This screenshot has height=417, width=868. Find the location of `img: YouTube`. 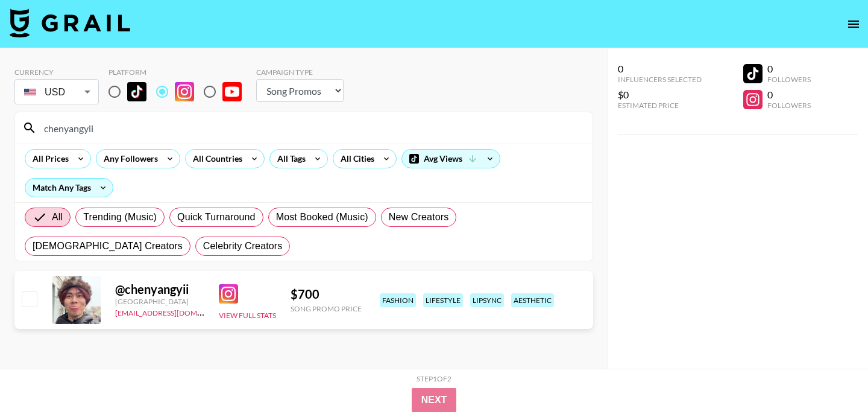

img: YouTube is located at coordinates (232, 92).